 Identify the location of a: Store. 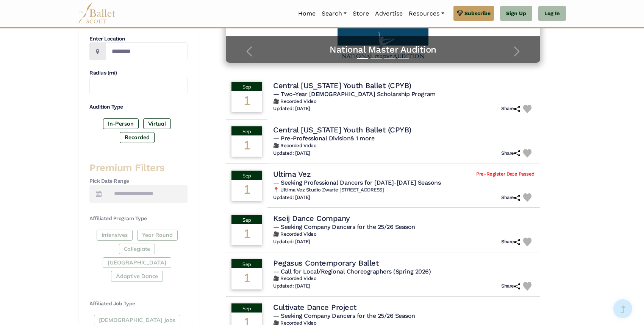
(360, 14).